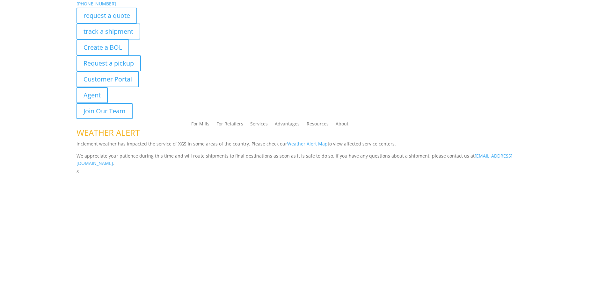  Describe the element at coordinates (107, 16) in the screenshot. I see `a: request a quote` at that location.